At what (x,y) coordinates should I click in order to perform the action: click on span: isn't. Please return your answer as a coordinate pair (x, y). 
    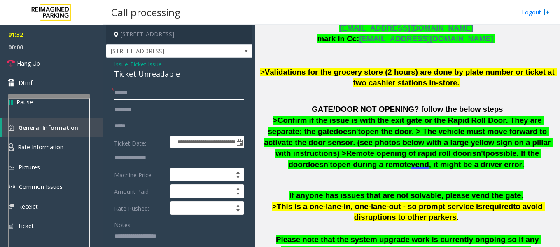
    Looking at the image, I should click on (478, 153).